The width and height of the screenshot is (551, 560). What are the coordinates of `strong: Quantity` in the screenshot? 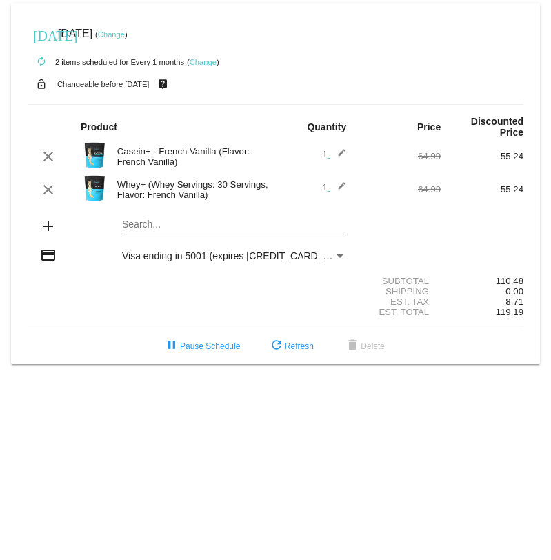 It's located at (326, 127).